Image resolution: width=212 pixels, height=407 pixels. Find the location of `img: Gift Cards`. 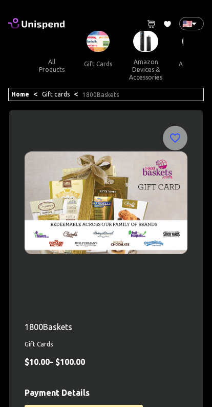

img: Gift Cards is located at coordinates (98, 41).